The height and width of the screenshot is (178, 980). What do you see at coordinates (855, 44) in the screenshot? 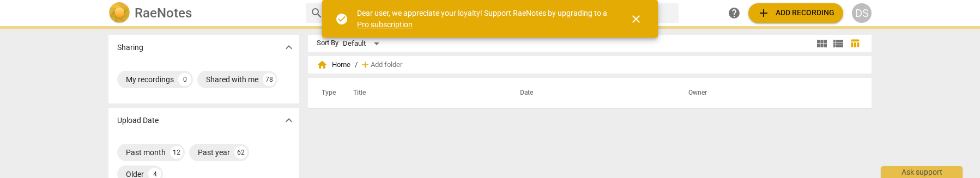
I see `button: Table view` at bounding box center [855, 44].